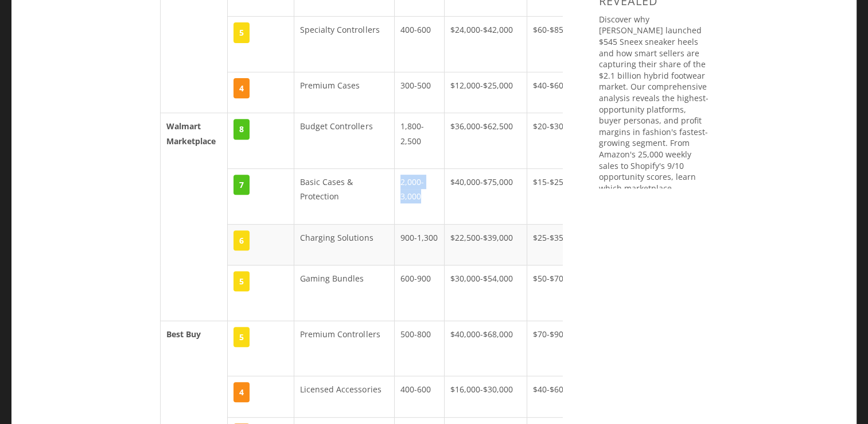 The height and width of the screenshot is (424, 868). Describe the element at coordinates (419, 141) in the screenshot. I see `td: 1,800-2,500` at that location.